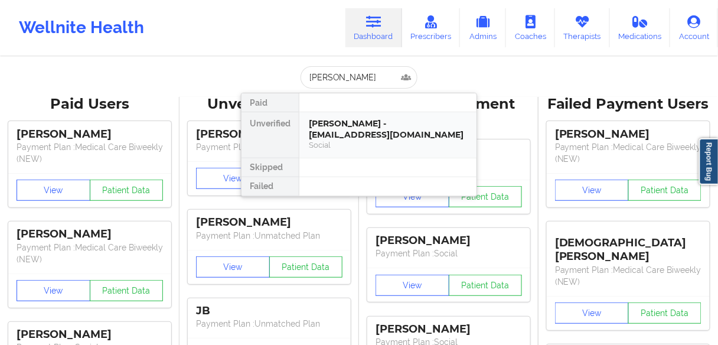  I want to click on p: Payment Plan : Social, so click(448, 253).